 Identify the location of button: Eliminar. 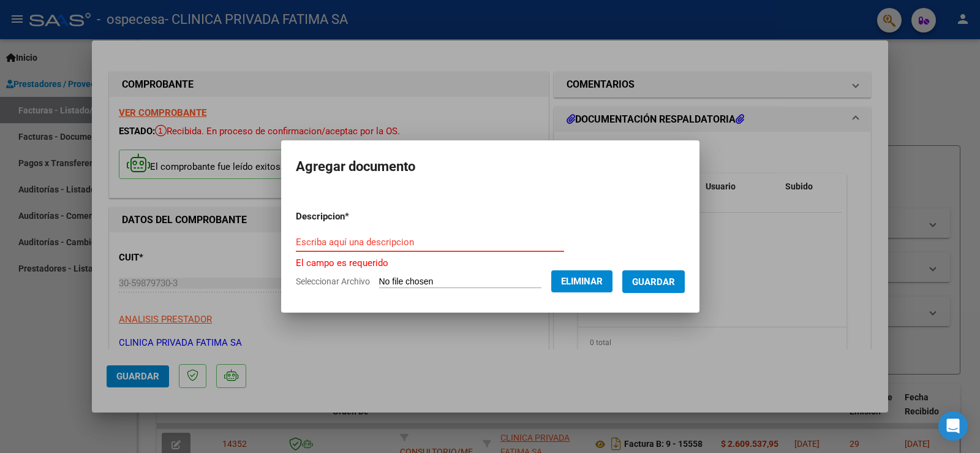
(582, 281).